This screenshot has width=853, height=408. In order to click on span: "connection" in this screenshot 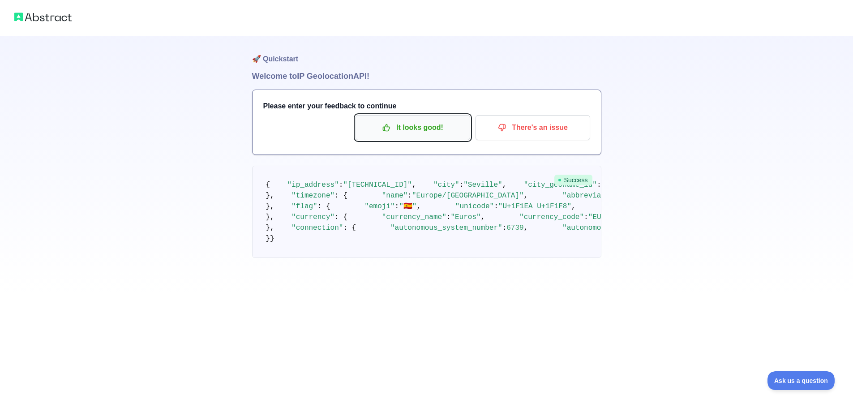, I will do `click(317, 228)`.